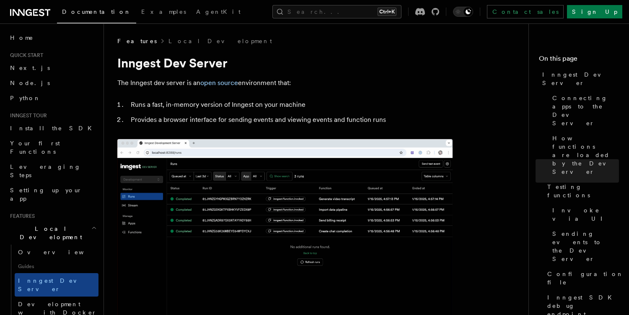 The image size is (629, 315). Describe the element at coordinates (96, 12) in the screenshot. I see `span: Documentation` at that location.